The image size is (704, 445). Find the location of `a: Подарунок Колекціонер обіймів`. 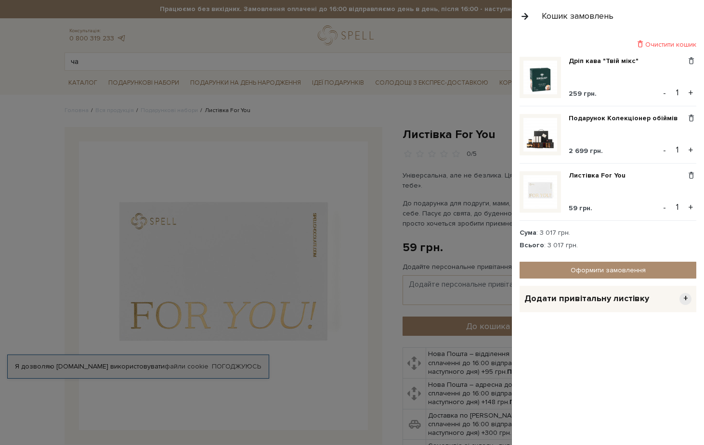

a: Подарунок Колекціонер обіймів is located at coordinates (627, 118).